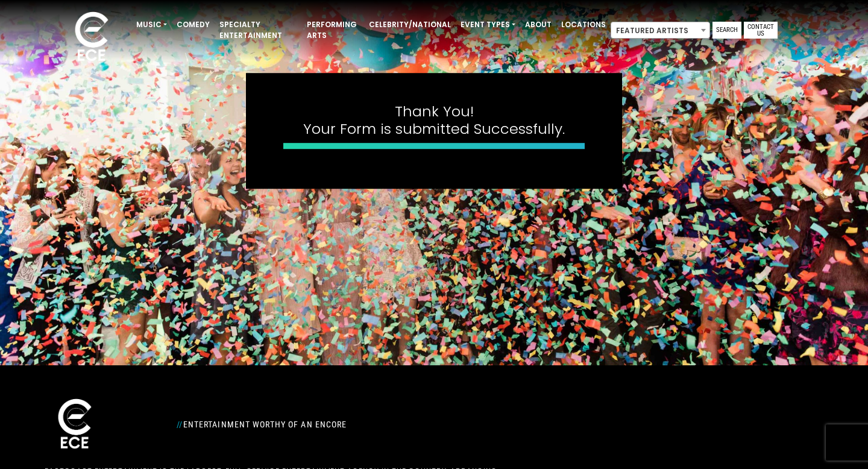 Image resolution: width=868 pixels, height=469 pixels. Describe the element at coordinates (258, 30) in the screenshot. I see `a: Specialty Entertainment` at that location.